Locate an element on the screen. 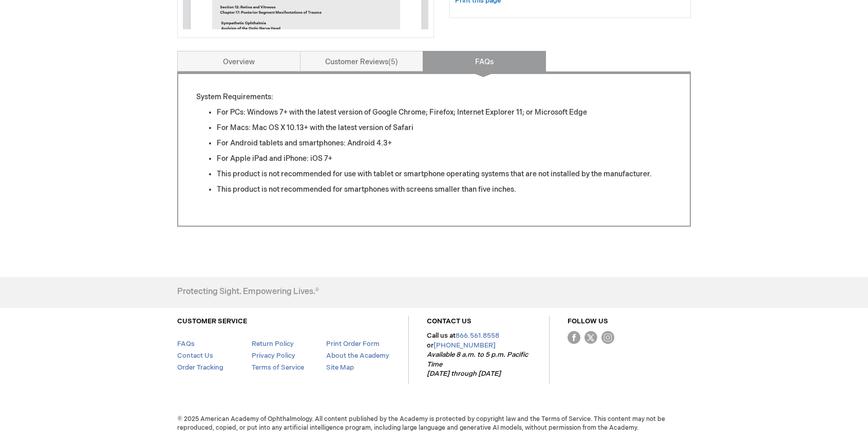 The height and width of the screenshot is (440, 868). a: Return Policy is located at coordinates (273, 343).